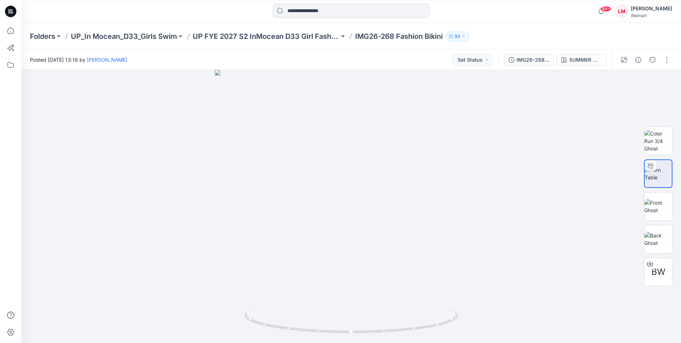 The width and height of the screenshot is (681, 343). I want to click on button: 33, so click(458, 36).